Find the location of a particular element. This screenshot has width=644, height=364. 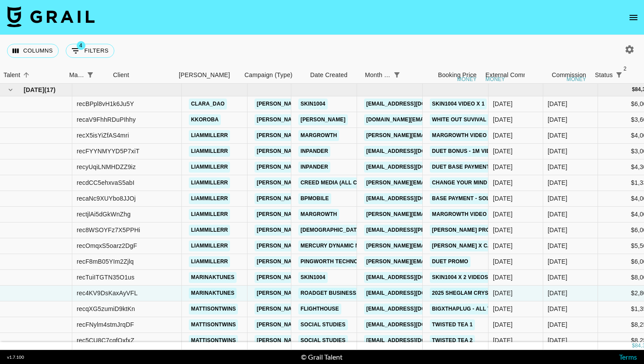

div: 27/08/2025 is located at coordinates (502, 120).